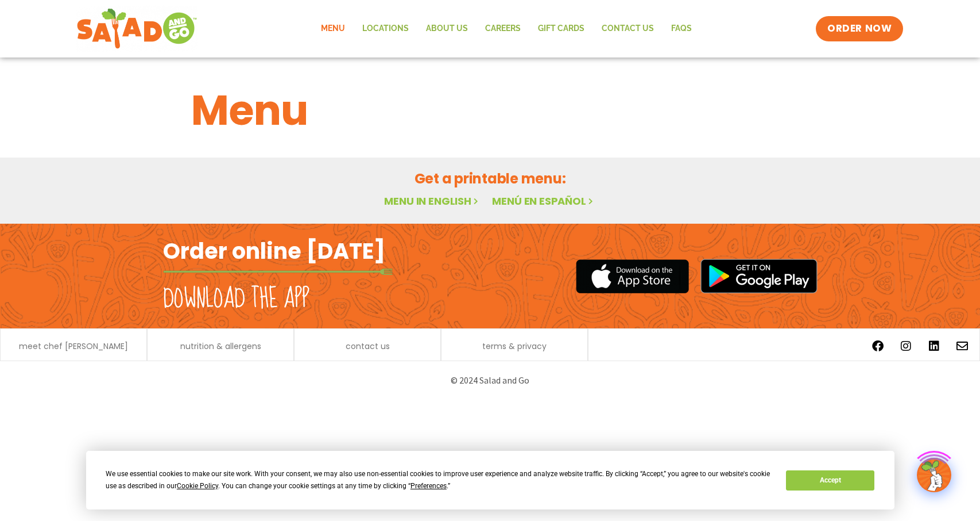  What do you see at coordinates (632, 276) in the screenshot?
I see `img: appstore` at bounding box center [632, 276].